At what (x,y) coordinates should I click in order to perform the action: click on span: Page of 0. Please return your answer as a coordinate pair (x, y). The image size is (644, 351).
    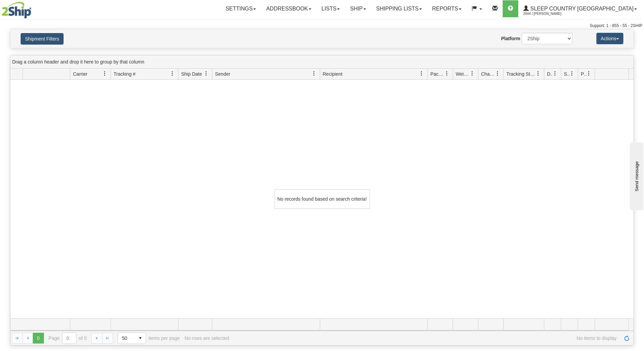
    Looking at the image, I should click on (67, 338).